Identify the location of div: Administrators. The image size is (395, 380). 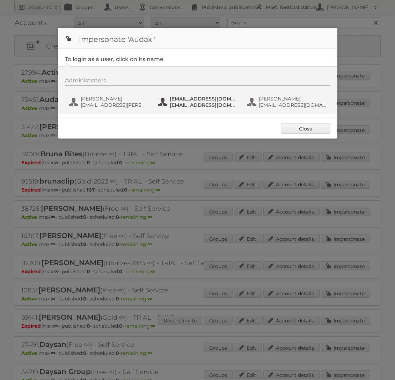
(198, 82).